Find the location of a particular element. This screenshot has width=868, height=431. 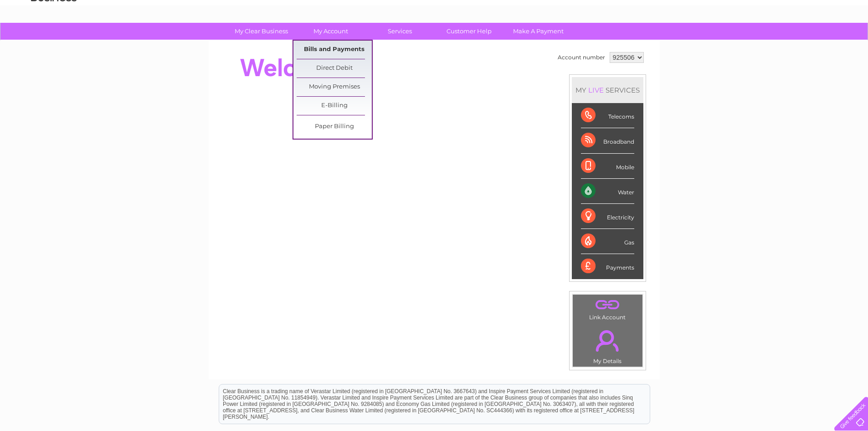

td: Account number is located at coordinates (582, 57).